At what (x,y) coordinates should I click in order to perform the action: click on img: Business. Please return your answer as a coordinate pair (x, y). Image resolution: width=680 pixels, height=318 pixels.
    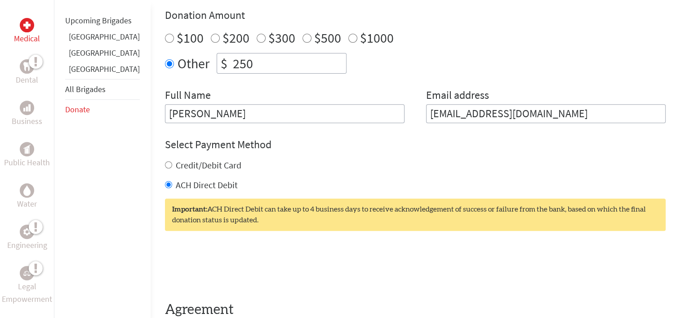
    Looking at the image, I should click on (27, 108).